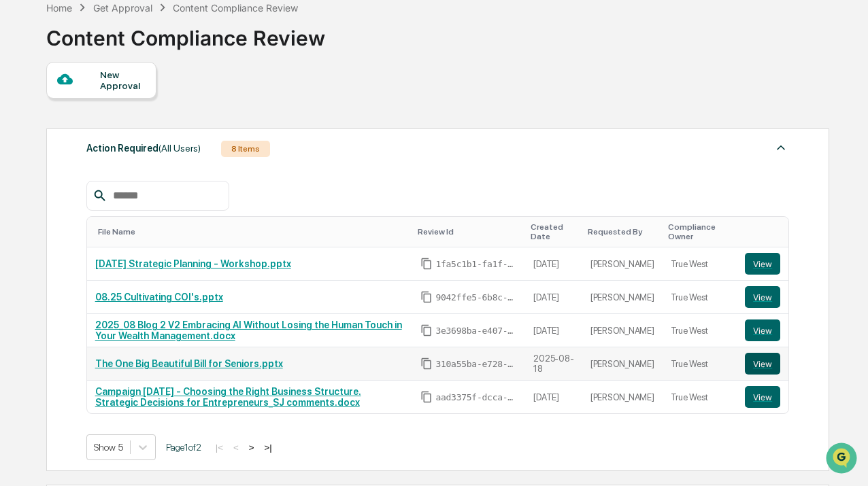 This screenshot has height=486, width=868. Describe the element at coordinates (131, 39) in the screenshot. I see `p: How can we help?` at that location.